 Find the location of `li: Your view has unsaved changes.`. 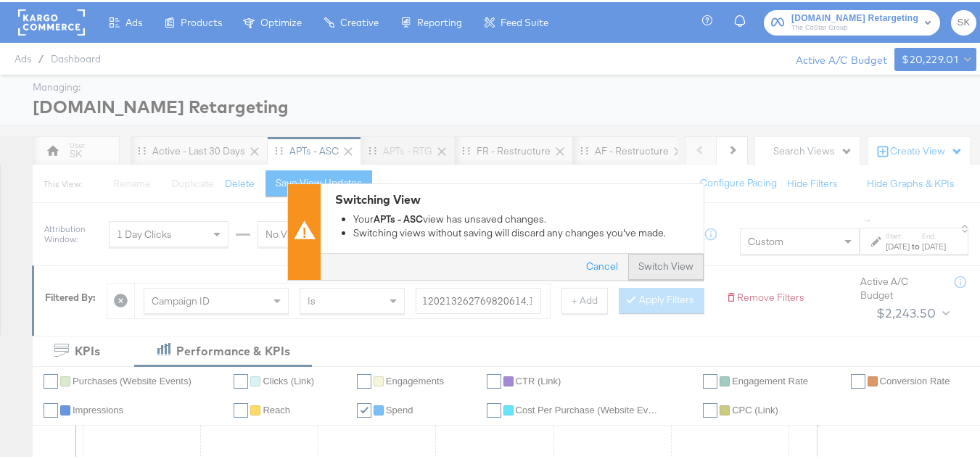

li: Your view has unsaved changes. is located at coordinates (524, 217).